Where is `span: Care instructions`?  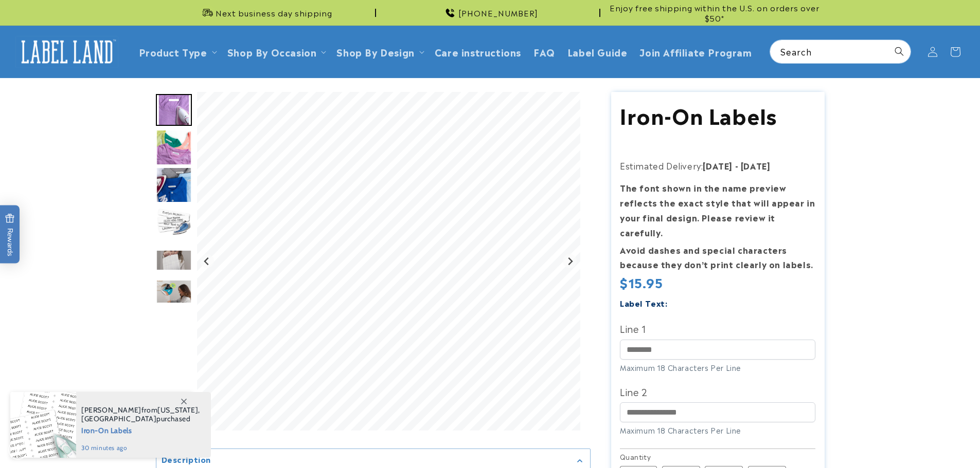
span: Care instructions is located at coordinates (478, 51).